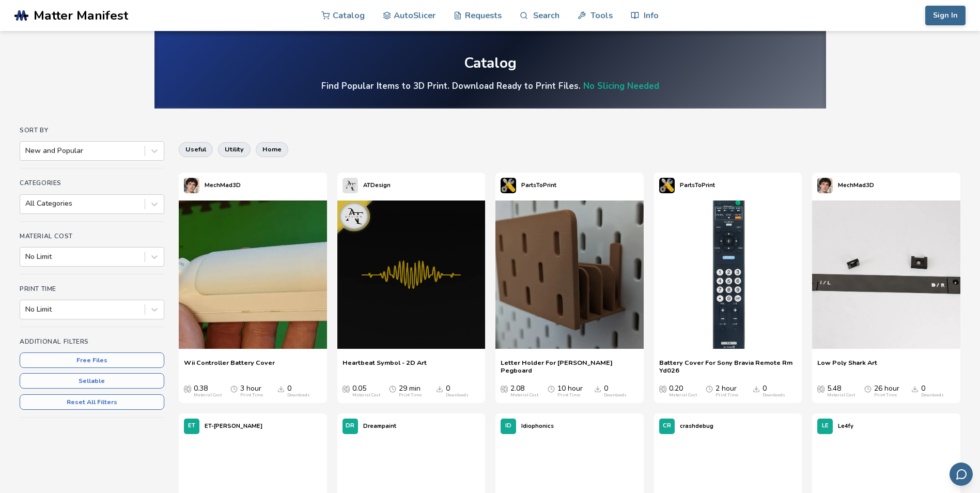 Image resolution: width=980 pixels, height=493 pixels. What do you see at coordinates (272, 149) in the screenshot?
I see `button: home` at bounding box center [272, 149].